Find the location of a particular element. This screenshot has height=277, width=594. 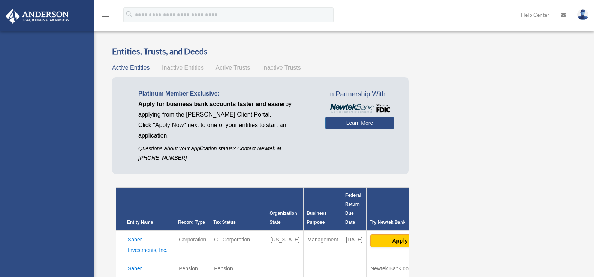

th: Record Type is located at coordinates (193, 209).